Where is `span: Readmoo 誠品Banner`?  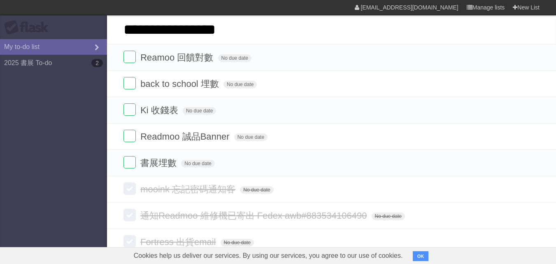
span: Readmoo 誠品Banner is located at coordinates (186, 136).